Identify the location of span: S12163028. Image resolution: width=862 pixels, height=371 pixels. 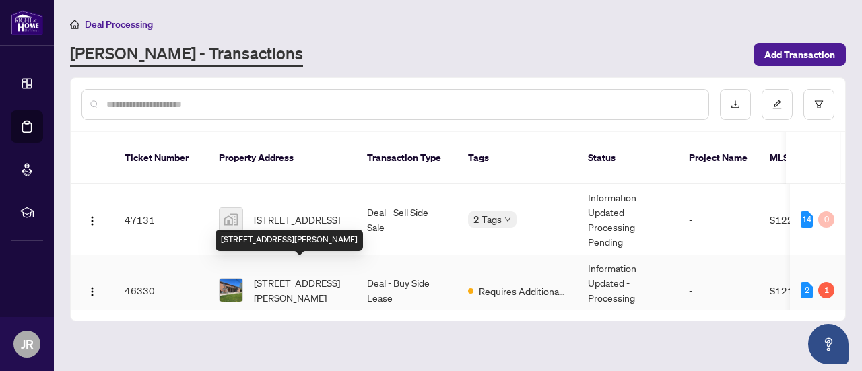
(797, 290).